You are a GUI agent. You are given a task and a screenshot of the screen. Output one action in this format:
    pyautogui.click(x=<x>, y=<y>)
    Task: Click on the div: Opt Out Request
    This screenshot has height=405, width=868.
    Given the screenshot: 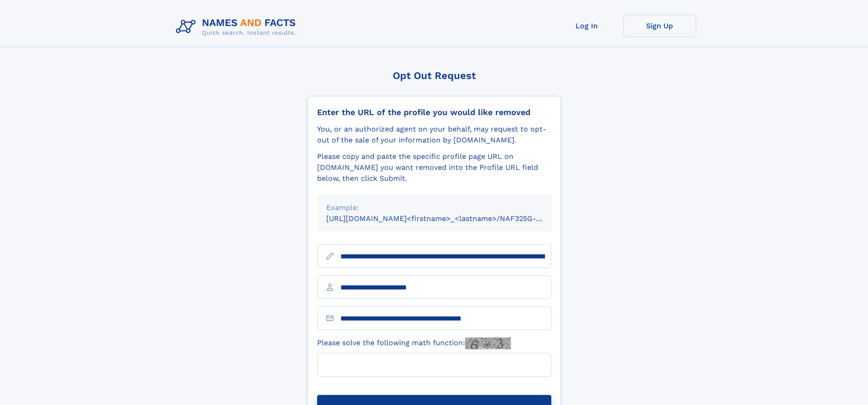 What is the action you would take?
    pyautogui.click(x=434, y=75)
    